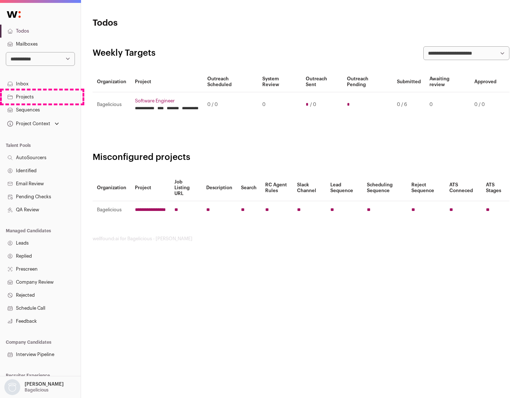 The height and width of the screenshot is (398, 521). I want to click on th: Scheduling Sequence, so click(385, 188).